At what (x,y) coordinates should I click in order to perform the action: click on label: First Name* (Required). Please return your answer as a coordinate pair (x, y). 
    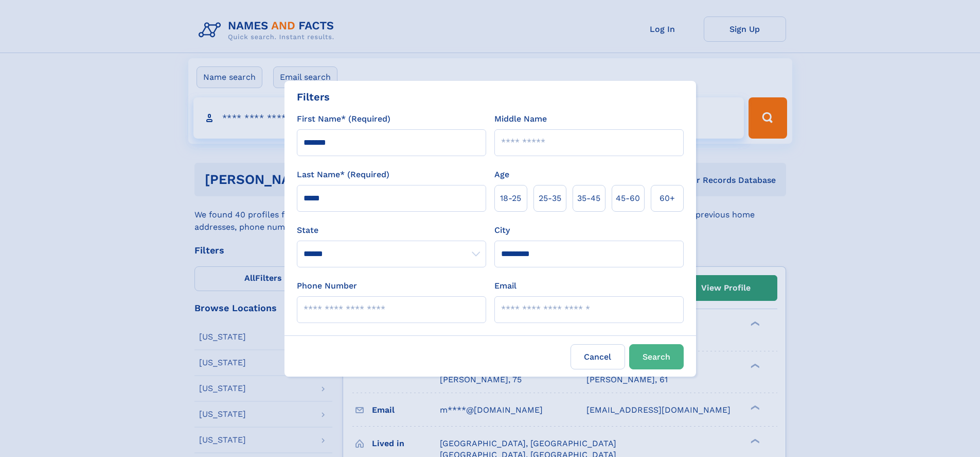
    Looking at the image, I should click on (343, 119).